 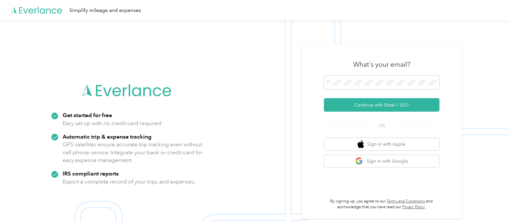 What do you see at coordinates (360, 144) in the screenshot?
I see `img: apple logo` at bounding box center [360, 144].